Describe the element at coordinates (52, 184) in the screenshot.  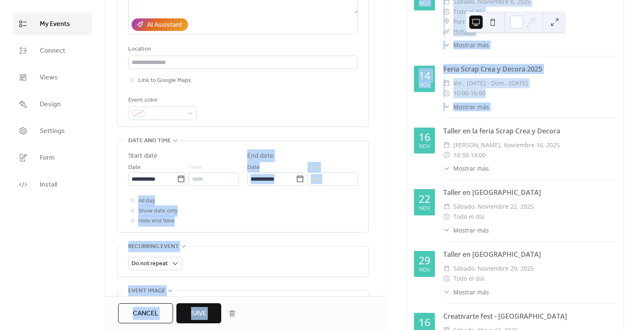
I see `a: Install` at that location.